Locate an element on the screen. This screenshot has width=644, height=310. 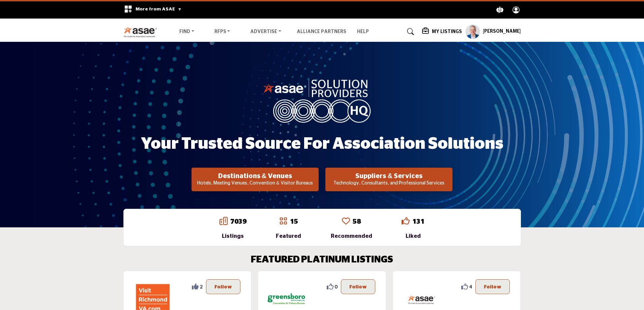
a: Go to Recommended is located at coordinates (345, 221).